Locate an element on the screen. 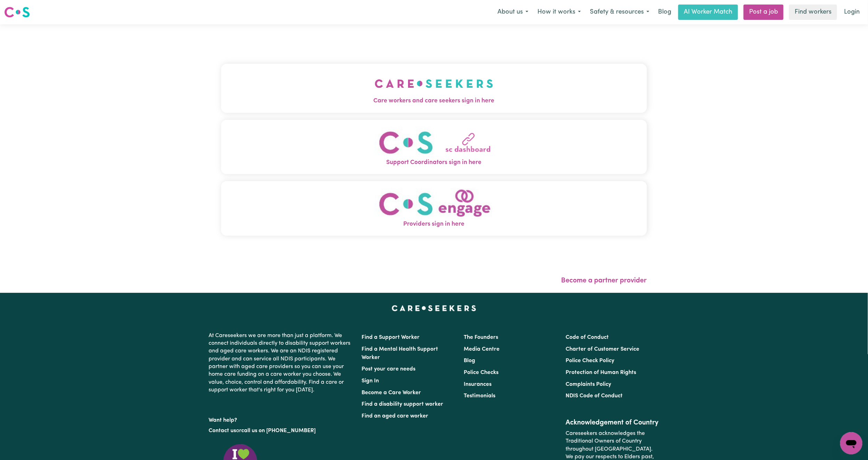  a: Media Centre is located at coordinates (482, 349).